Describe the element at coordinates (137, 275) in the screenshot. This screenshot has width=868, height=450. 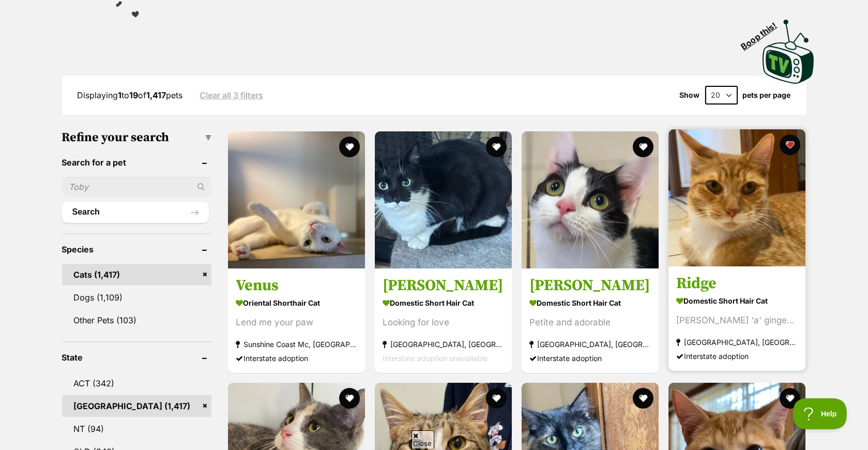
I see `a: Cats (1,417)` at that location.